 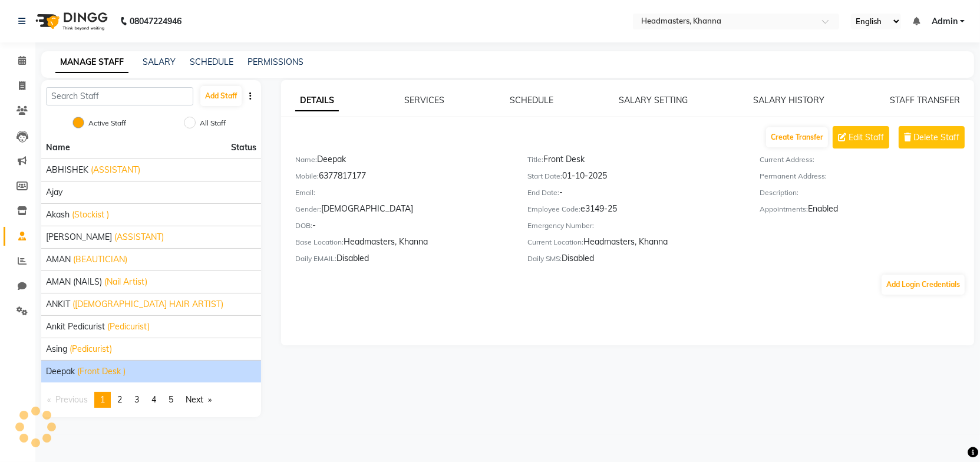 What do you see at coordinates (861, 137) in the screenshot?
I see `button: Edit Staff` at bounding box center [861, 137].